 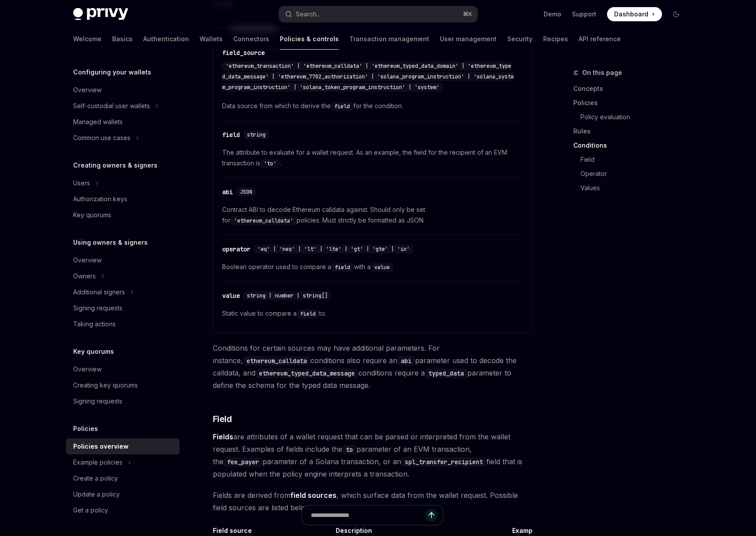 I want to click on div: Example policies, so click(x=97, y=462).